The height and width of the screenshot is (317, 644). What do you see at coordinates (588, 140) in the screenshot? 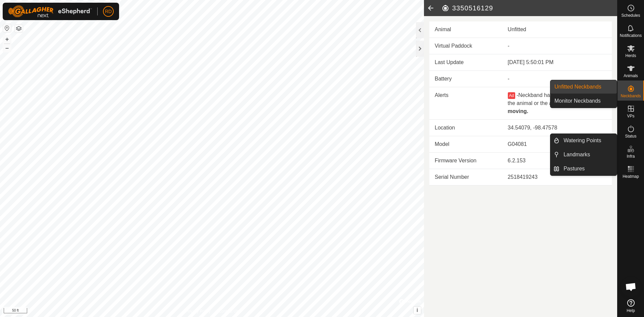
I see `a: Watering Points` at bounding box center [588, 140].